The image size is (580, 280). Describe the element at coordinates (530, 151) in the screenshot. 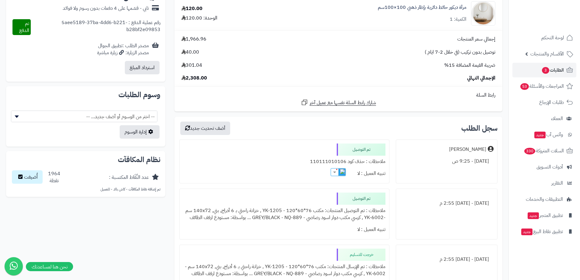

I see `span: 330` at that location.